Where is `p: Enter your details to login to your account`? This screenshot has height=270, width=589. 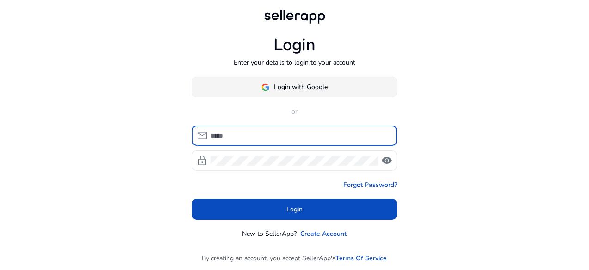 p: Enter your details to login to your account is located at coordinates (294, 62).